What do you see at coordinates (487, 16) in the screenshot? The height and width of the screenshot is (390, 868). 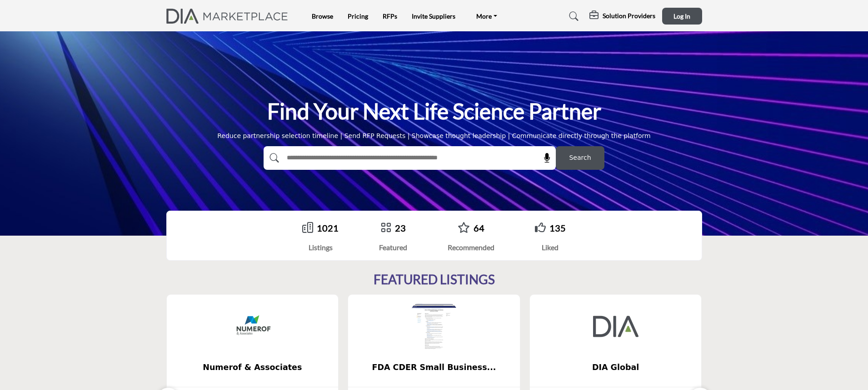 I see `a: More` at bounding box center [487, 16].